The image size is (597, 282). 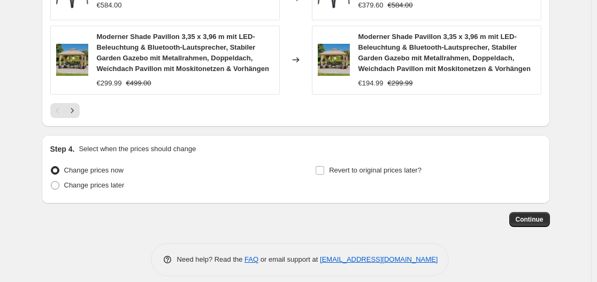 What do you see at coordinates (529, 220) in the screenshot?
I see `span: Continue` at bounding box center [529, 220].